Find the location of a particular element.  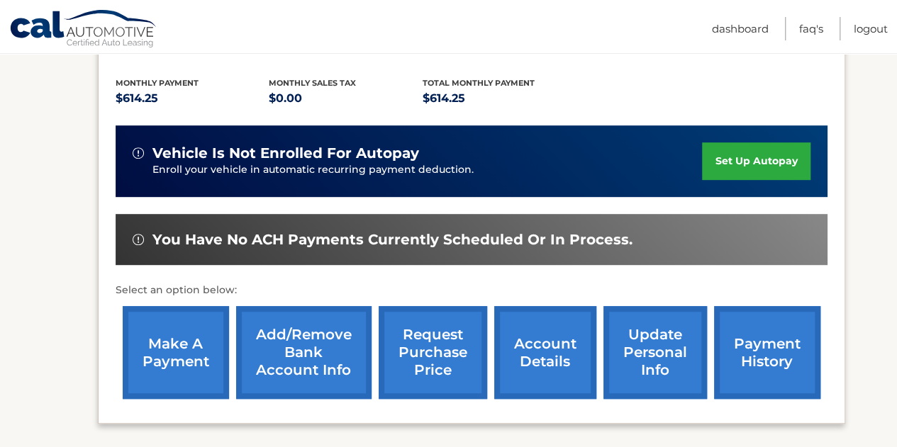

a: set up autopay is located at coordinates (756, 161).